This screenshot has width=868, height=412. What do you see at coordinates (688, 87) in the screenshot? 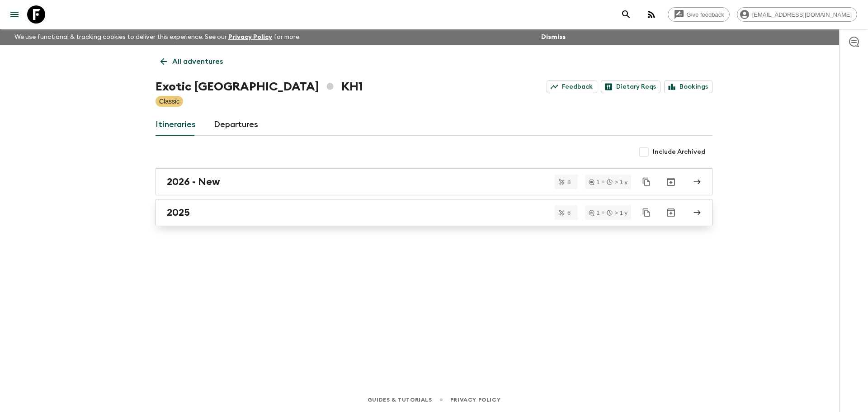
I see `a: Bookings` at bounding box center [688, 87].